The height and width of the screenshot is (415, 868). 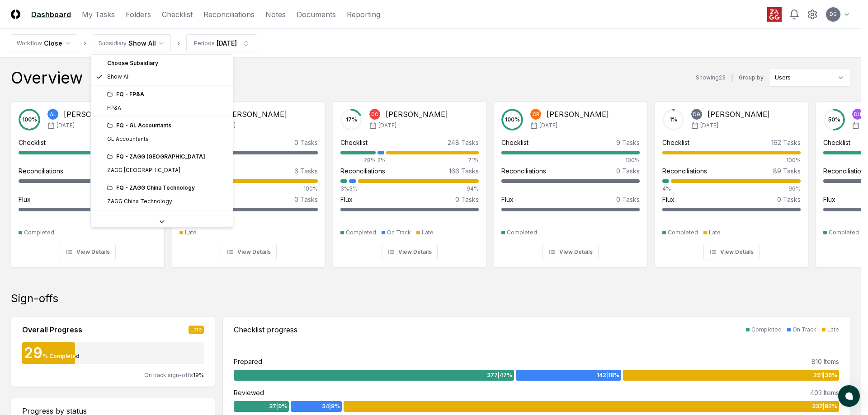 What do you see at coordinates (167, 94) in the screenshot?
I see `div: FQ - FP&A` at bounding box center [167, 94].